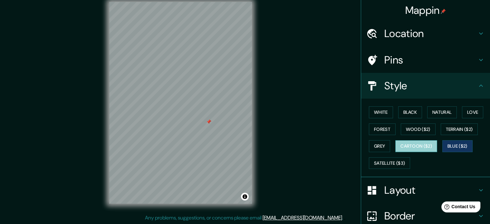  Describe the element at coordinates (431, 216) in the screenshot. I see `h4: Border` at that location.